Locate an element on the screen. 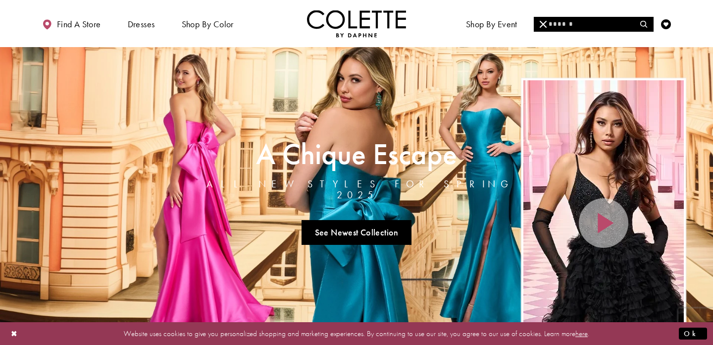 This screenshot has width=713, height=345. button: Submit Search is located at coordinates (643, 24).